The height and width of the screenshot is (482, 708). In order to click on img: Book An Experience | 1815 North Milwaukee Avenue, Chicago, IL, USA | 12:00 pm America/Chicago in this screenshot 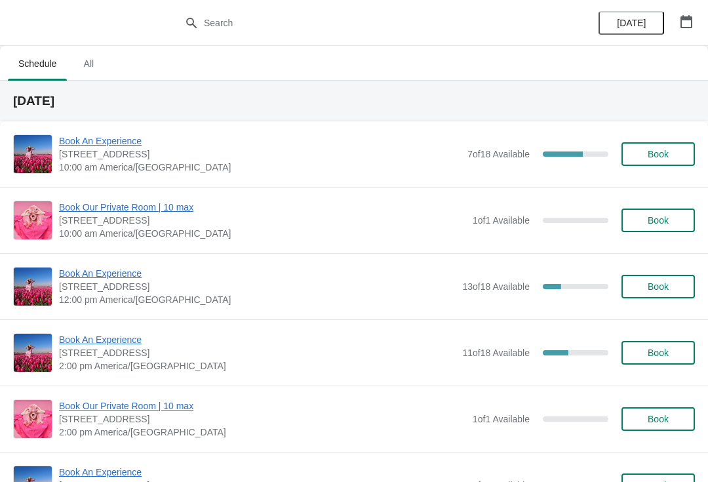, I will do `click(33, 286)`.